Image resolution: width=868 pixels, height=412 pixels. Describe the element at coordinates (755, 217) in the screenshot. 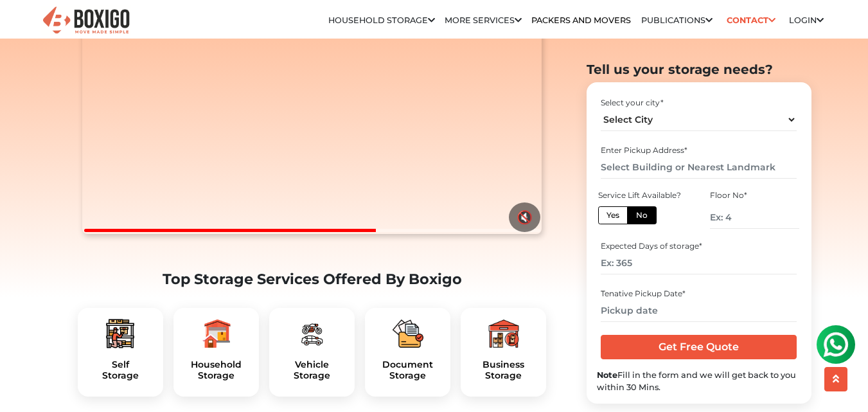

I see `input: Ex: 4` at that location.